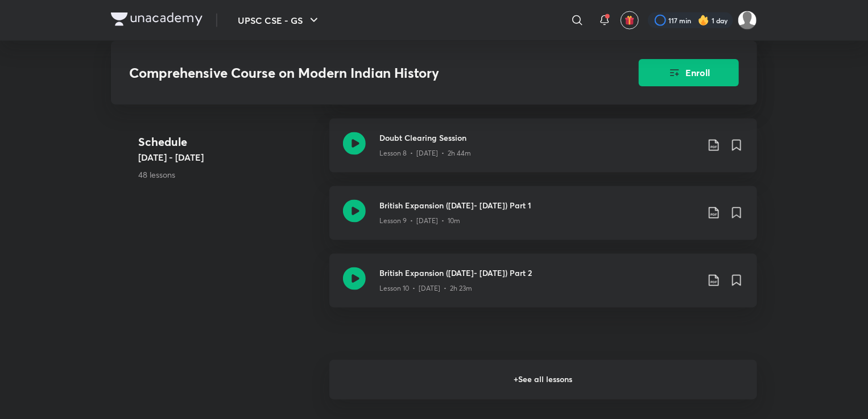  I want to click on img: streak, so click(703, 20).